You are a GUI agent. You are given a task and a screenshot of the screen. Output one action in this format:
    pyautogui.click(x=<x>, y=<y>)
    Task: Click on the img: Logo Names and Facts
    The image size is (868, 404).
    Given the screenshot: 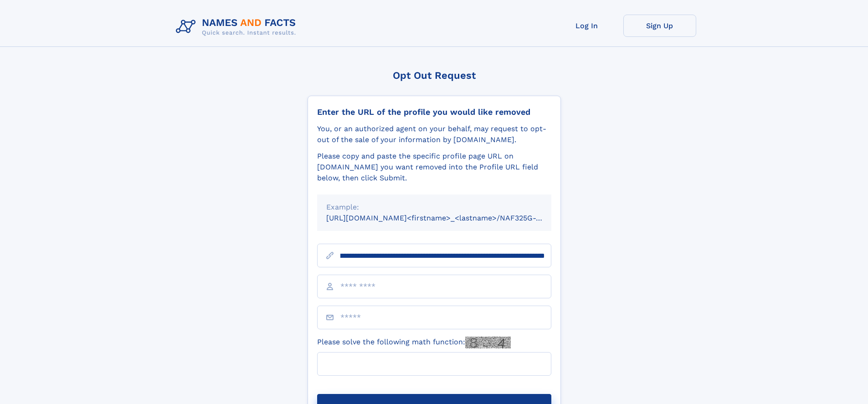 What is the action you would take?
    pyautogui.click(x=238, y=27)
    